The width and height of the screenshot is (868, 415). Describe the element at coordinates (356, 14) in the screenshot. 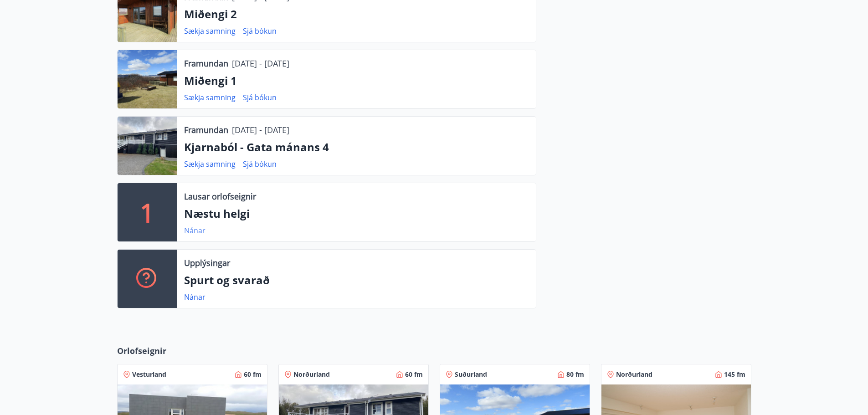

I see `p: Miðengi 2` at that location.